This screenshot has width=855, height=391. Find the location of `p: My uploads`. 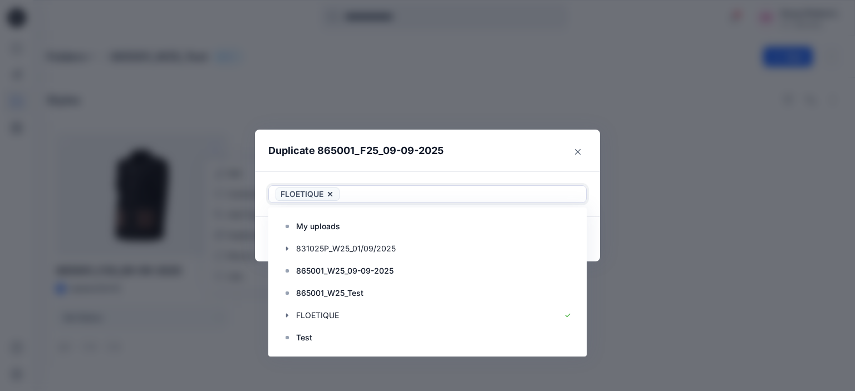

p: My uploads is located at coordinates (318, 227).